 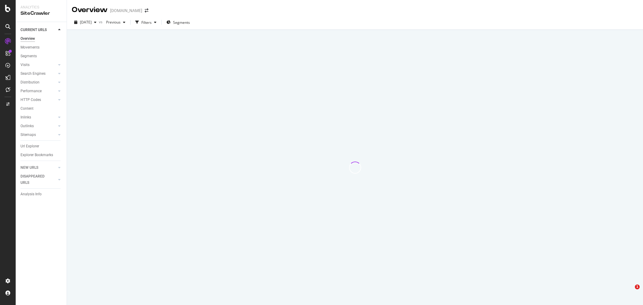 I want to click on div: Visits, so click(x=25, y=65).